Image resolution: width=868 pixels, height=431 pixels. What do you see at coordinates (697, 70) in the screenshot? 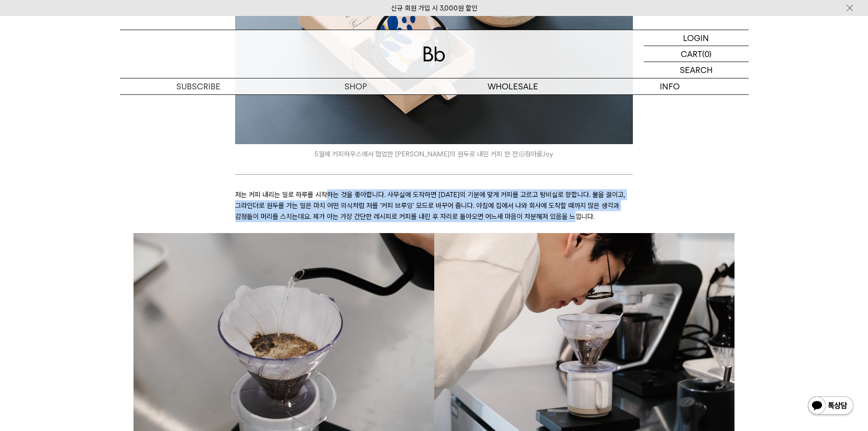
I see `p: SEARCH` at bounding box center [697, 70].